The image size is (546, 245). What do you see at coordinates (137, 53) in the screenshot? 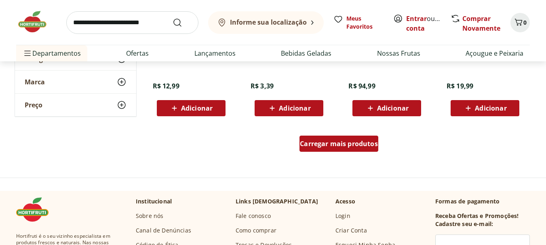
I see `a: Ofertas` at bounding box center [137, 53].